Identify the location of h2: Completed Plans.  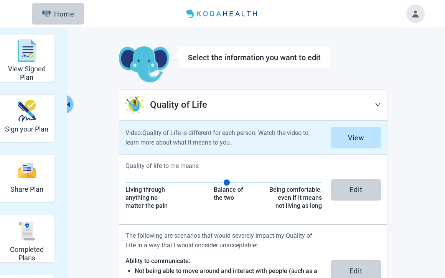
(26, 253).